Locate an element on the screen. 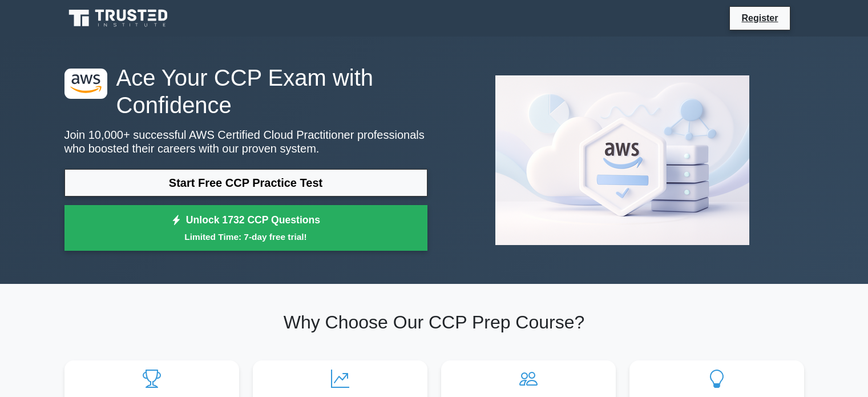  a: Unlock 1732 CCP QuestionsLimited Time: 7-day free trial! is located at coordinates (246, 228).